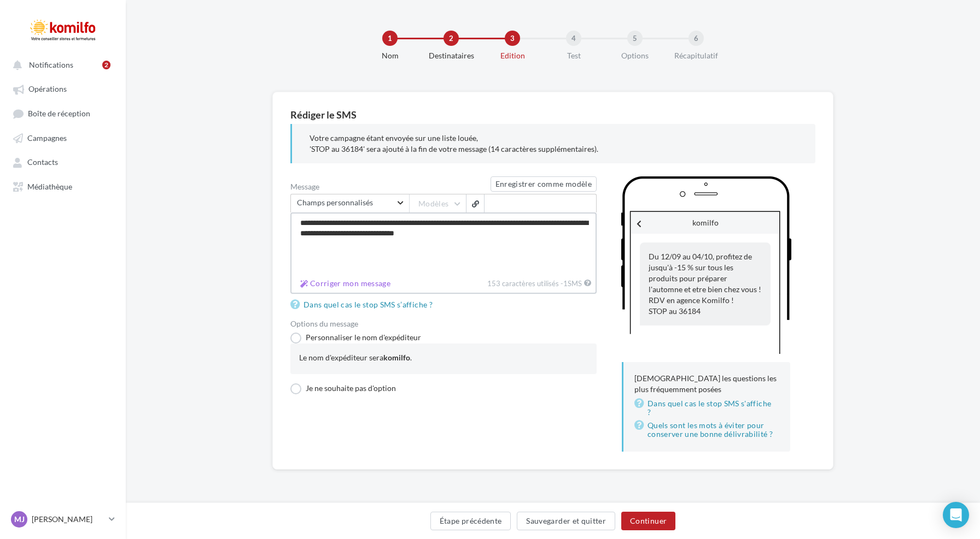 This screenshot has width=980, height=539. What do you see at coordinates (696, 56) in the screenshot?
I see `div: Récapitulatif` at bounding box center [696, 56].